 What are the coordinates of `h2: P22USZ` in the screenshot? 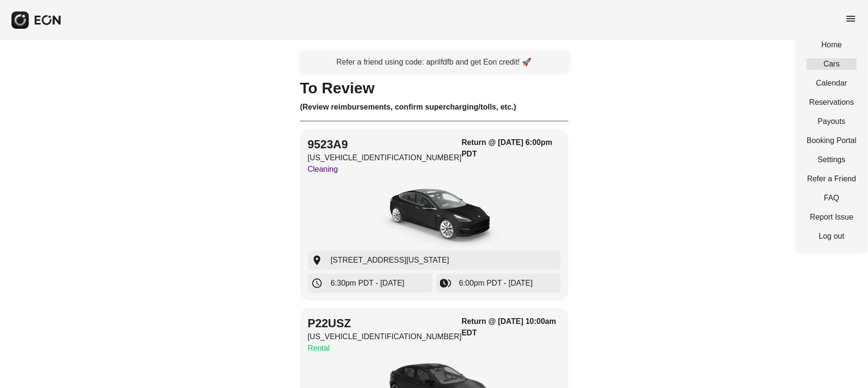 It's located at (385, 323).